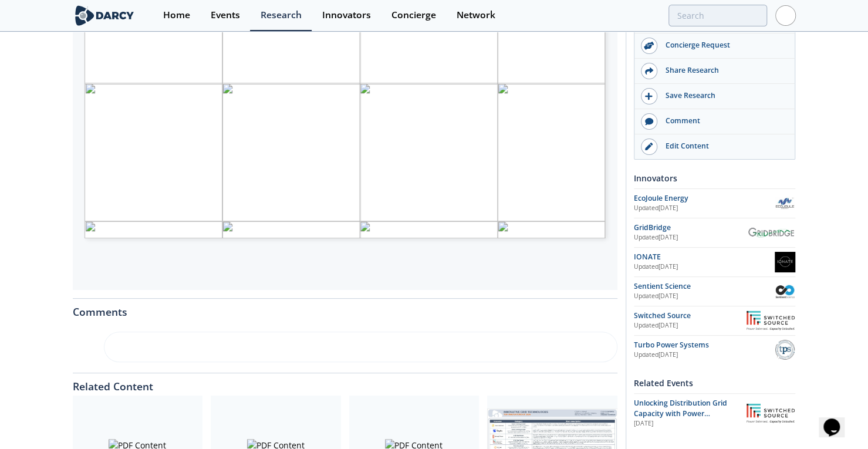 This screenshot has width=868, height=449. I want to click on div: Home, so click(177, 15).